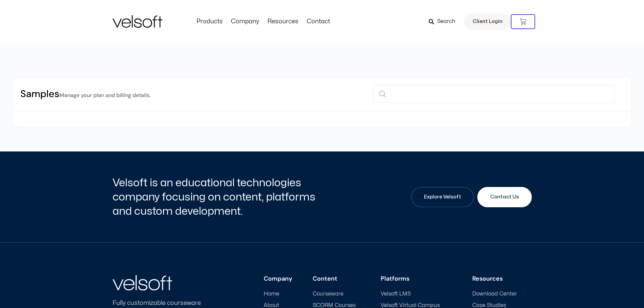 This screenshot has width=644, height=308. I want to click on p: Fully customizable courseware, so click(163, 303).